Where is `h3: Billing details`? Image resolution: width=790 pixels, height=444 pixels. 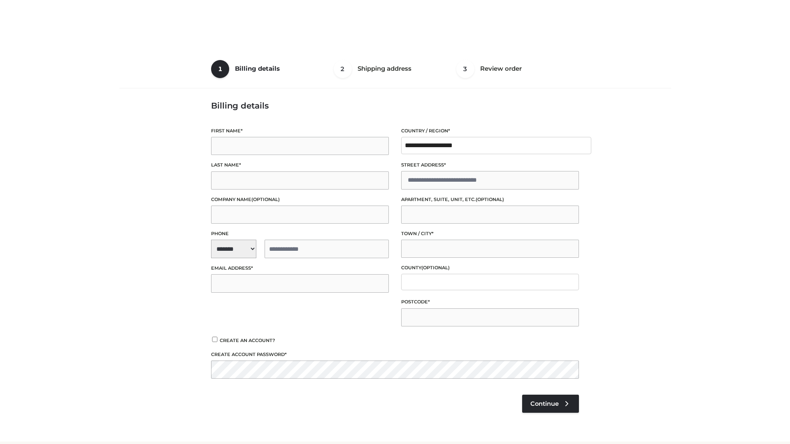 h3: Billing details is located at coordinates (395, 106).